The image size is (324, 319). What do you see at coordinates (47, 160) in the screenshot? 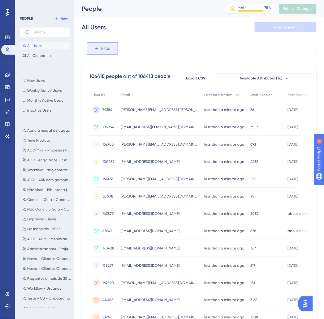
I see `button: ADV - engajados + 3 meses + Mrr>500 + nro. procs. > 1000 + Sem Peticiona` at bounding box center [47, 160].